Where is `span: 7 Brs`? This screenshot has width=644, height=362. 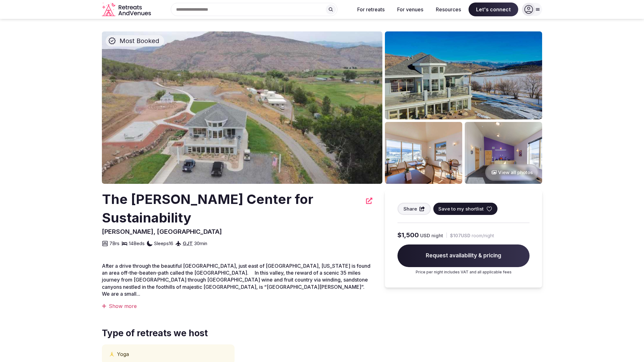
span: 7 Brs is located at coordinates (115, 243).